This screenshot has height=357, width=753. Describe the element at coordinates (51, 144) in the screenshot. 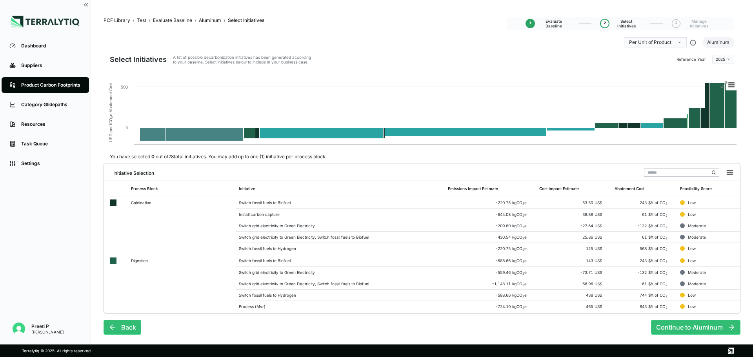

I see `div: Task Queue` at that location.